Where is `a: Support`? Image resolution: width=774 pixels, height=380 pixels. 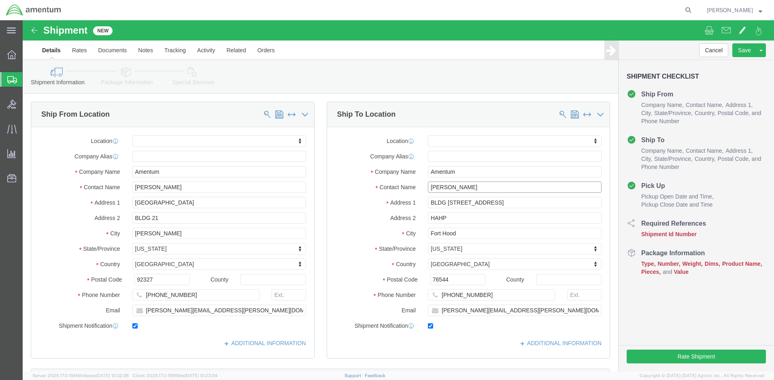
a: Support is located at coordinates (355, 375).